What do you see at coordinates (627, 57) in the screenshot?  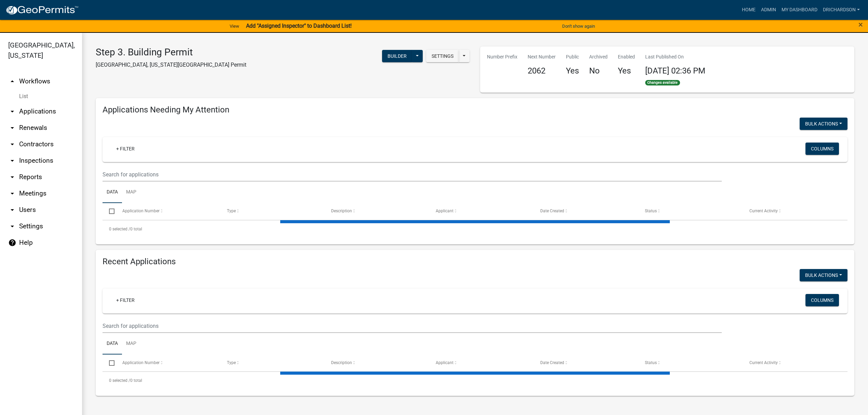 I see `p: Enabled` at bounding box center [627, 57].